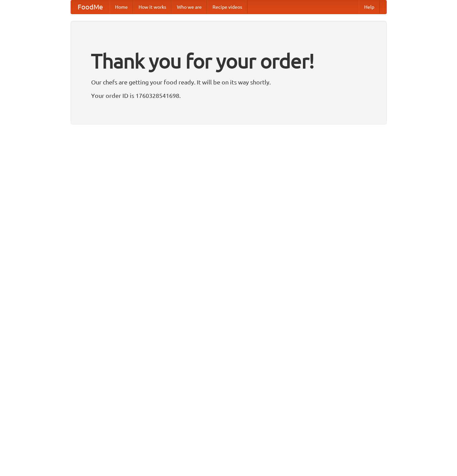 This screenshot has width=457, height=476. Describe the element at coordinates (227, 7) in the screenshot. I see `a: Recipe videos` at that location.